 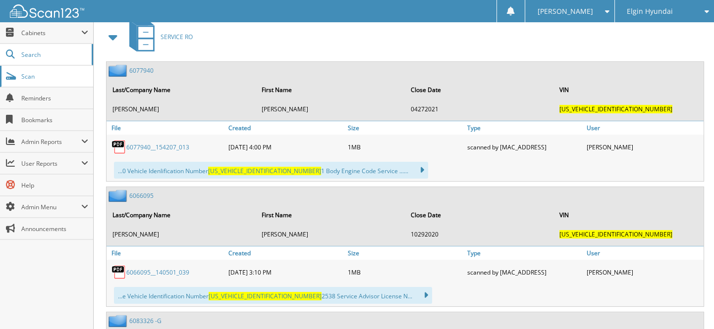 What do you see at coordinates (176, 37) in the screenshot?
I see `span: SERVICE RO` at bounding box center [176, 37].